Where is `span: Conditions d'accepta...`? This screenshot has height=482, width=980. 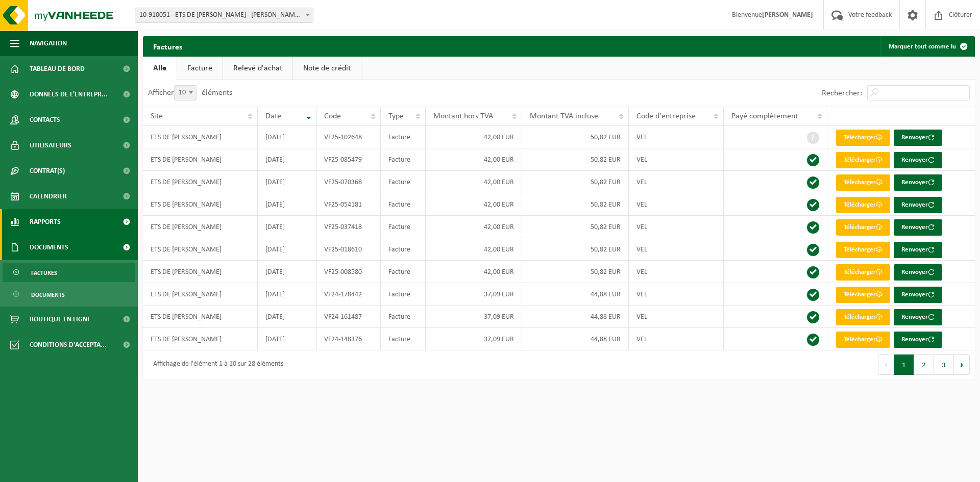 span: Conditions d'accepta... is located at coordinates (68, 345).